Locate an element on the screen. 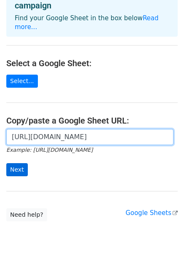 The image size is (184, 269). input: Next is located at coordinates (17, 169).